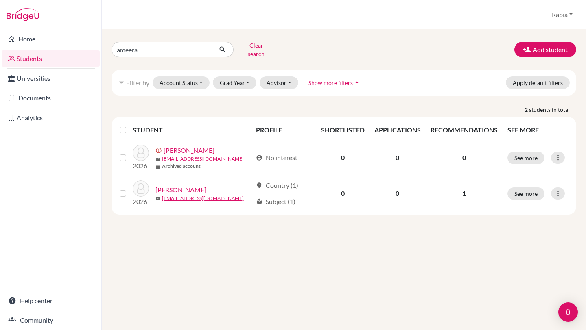 The image size is (586, 330). What do you see at coordinates (256, 50) in the screenshot?
I see `button: Clear search` at bounding box center [256, 50].